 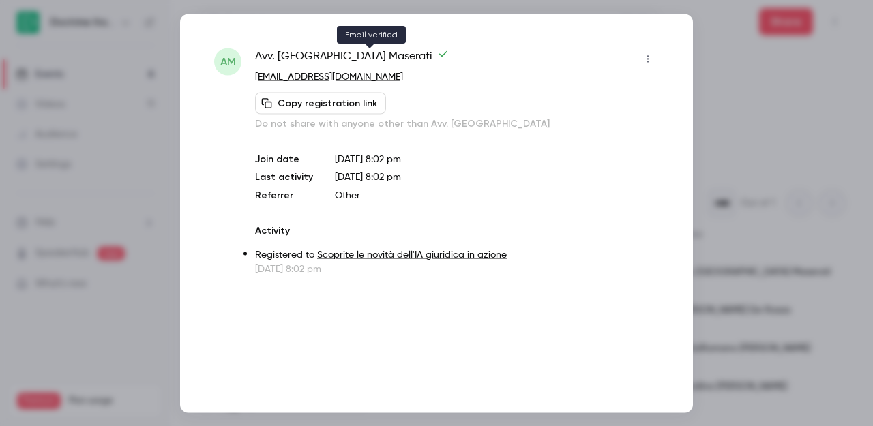 I want to click on a: Scoprite le novità dell'IA giuridica in azione, so click(x=412, y=254).